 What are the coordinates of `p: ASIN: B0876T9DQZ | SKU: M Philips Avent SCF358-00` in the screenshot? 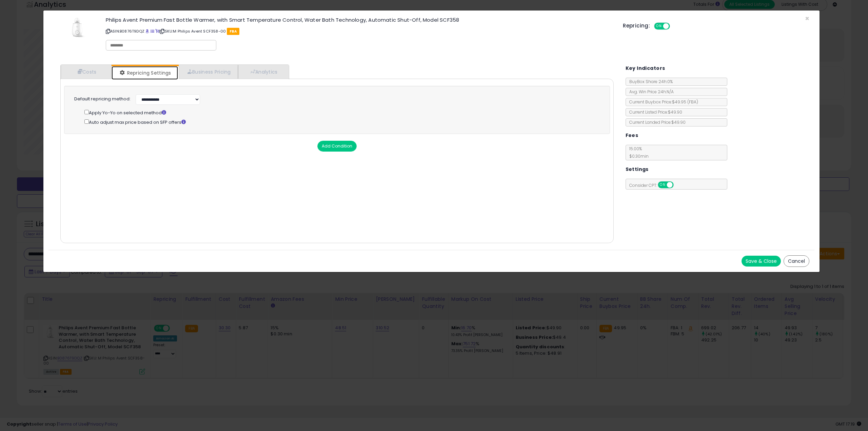 It's located at (359, 31).